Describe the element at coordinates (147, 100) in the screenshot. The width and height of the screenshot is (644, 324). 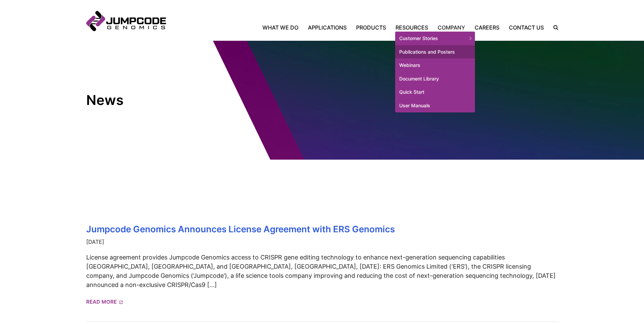
I see `h1: News` at that location.